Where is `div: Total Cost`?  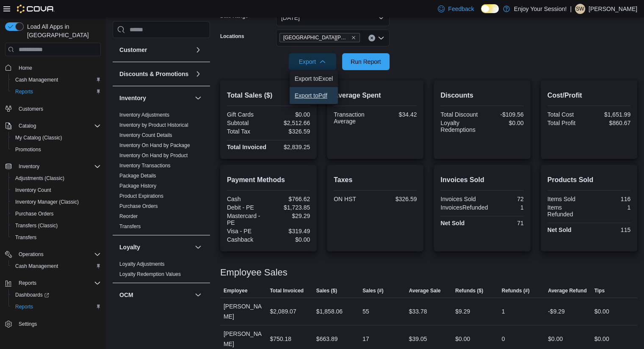
div: Total Cost is located at coordinates (567, 114).